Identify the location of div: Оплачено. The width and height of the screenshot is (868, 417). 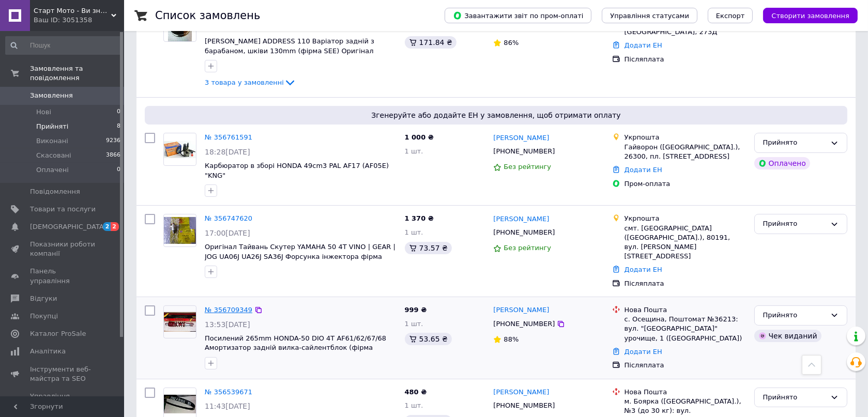
(782, 163).